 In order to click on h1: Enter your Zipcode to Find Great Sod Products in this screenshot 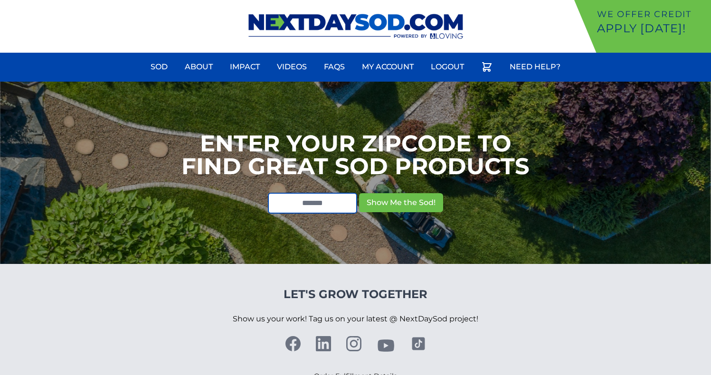, I will do `click(356, 155)`.